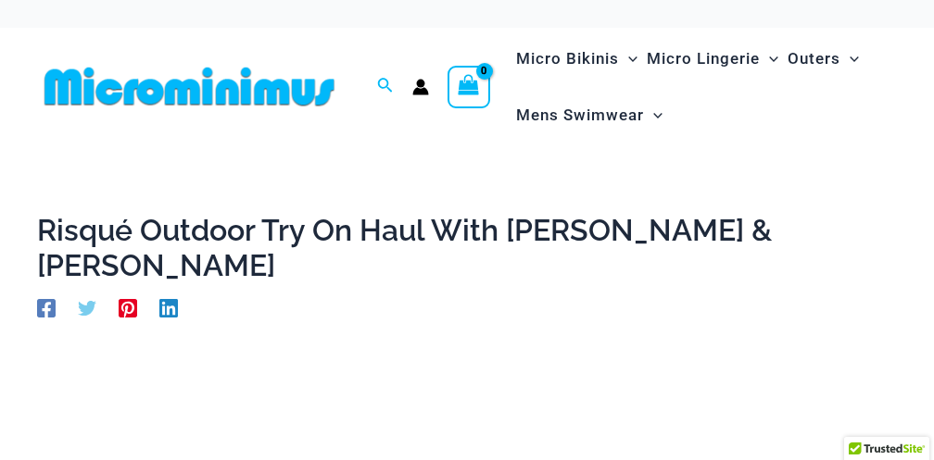  What do you see at coordinates (189, 86) in the screenshot?
I see `img: MM SHOP LOGO FLAT` at bounding box center [189, 86].